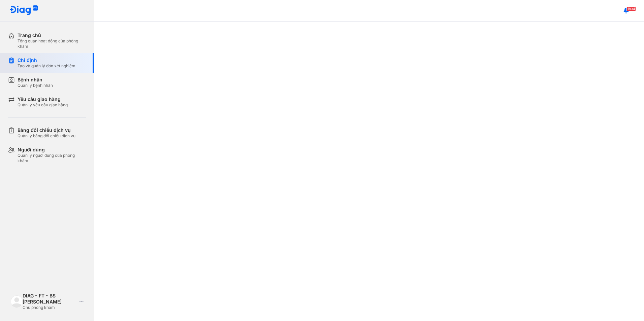 The width and height of the screenshot is (644, 321). Describe the element at coordinates (52, 35) in the screenshot. I see `div: Trang chủ` at that location.